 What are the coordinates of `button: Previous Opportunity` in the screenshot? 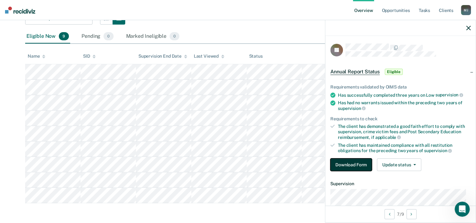 It's located at (390, 214).